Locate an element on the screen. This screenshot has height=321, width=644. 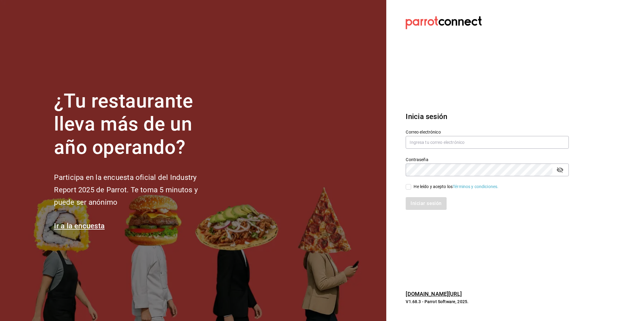
div: He leído y acepto los is located at coordinates (456, 186).